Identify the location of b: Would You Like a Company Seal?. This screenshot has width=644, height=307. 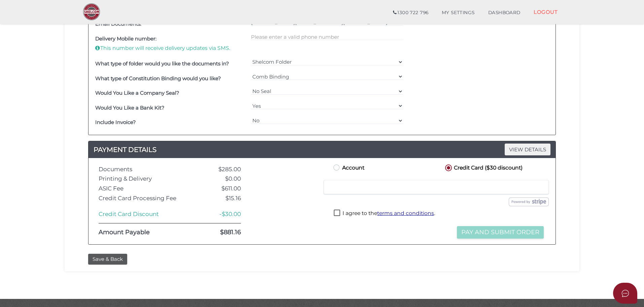
(137, 92).